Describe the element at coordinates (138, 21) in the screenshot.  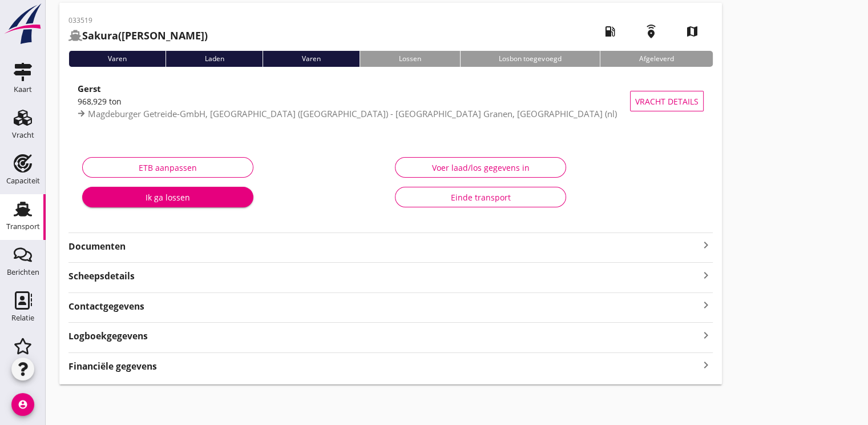
I see `p: 033519` at that location.